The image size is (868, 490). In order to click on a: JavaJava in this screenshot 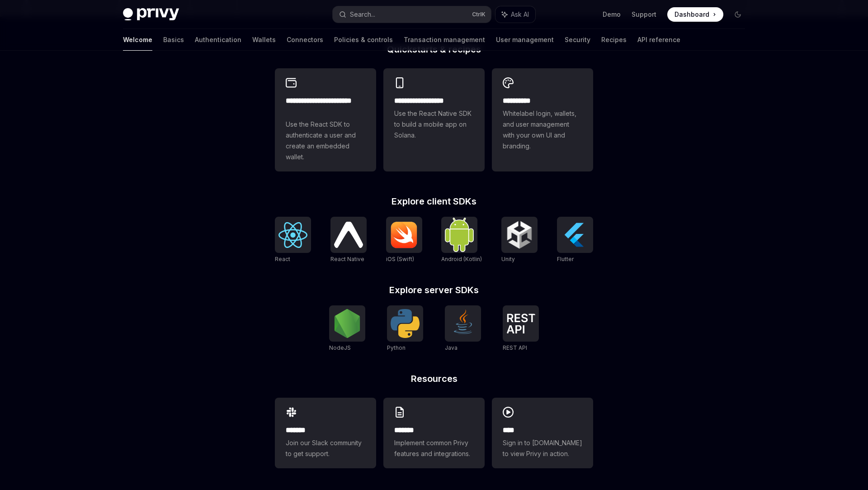, I will do `click(463, 329)`.